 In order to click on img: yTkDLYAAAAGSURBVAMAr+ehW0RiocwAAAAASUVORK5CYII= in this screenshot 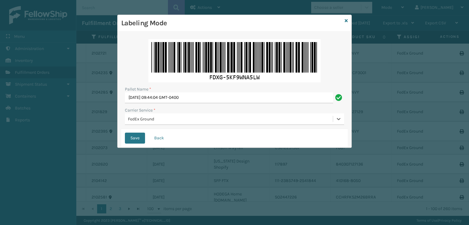, I will do `click(235, 61)`.